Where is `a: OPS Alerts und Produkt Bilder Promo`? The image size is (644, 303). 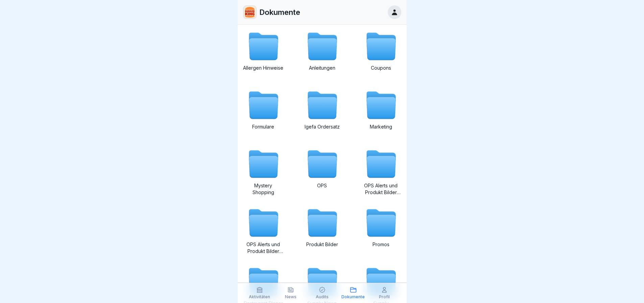 a: OPS Alerts und Produkt Bilder Promo is located at coordinates (381, 172).